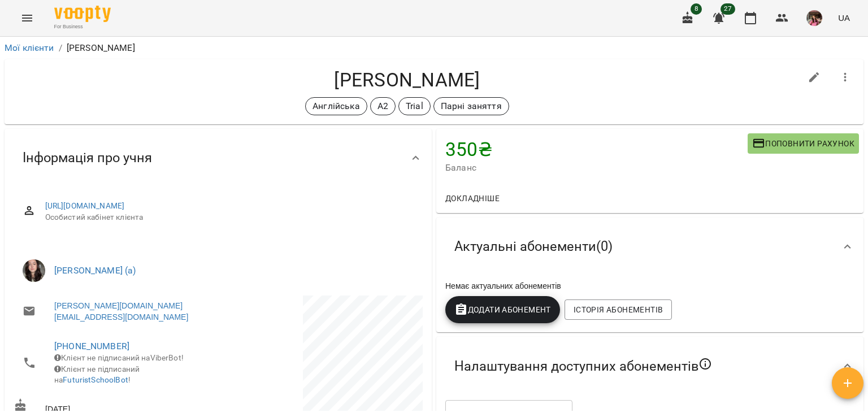 The image size is (868, 417). Describe the element at coordinates (218, 158) in the screenshot. I see `div: Інформація про учня` at that location.